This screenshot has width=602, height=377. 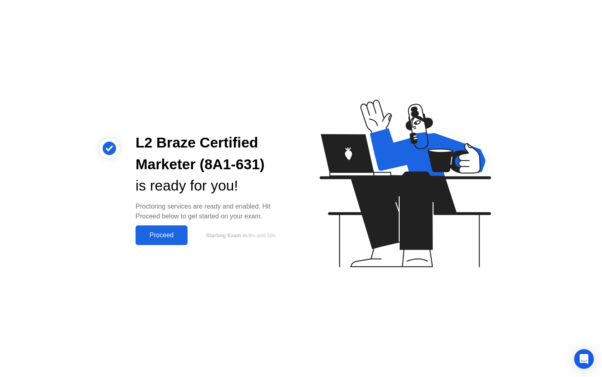 What do you see at coordinates (262, 235) in the screenshot?
I see `span: 9m and 58s` at bounding box center [262, 235].